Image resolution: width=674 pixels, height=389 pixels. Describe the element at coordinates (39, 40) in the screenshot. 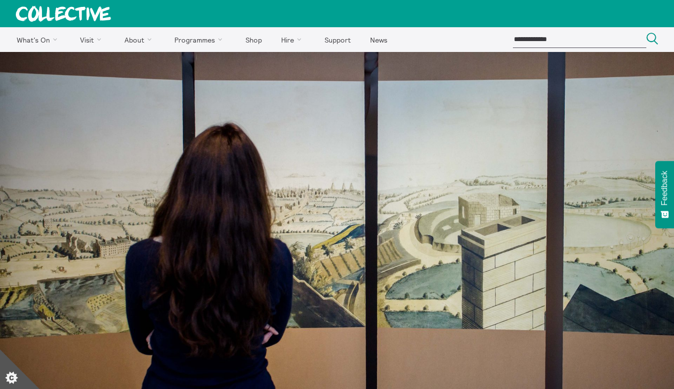

I see `a: What's On` at that location.